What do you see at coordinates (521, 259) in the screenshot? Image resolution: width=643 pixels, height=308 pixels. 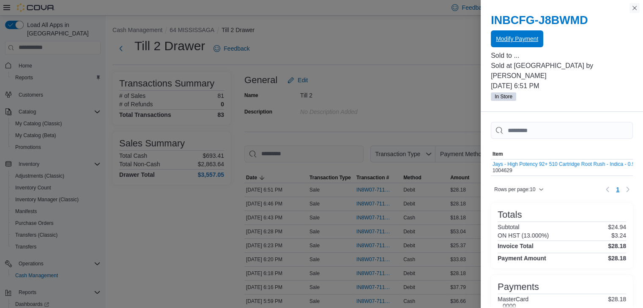 I see `h4: Payment Amount` at bounding box center [521, 259].